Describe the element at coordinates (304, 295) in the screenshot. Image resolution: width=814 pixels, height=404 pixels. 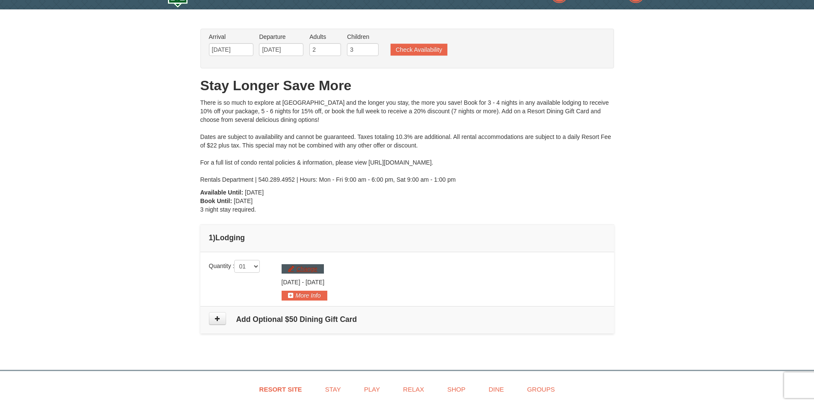
I see `button: More Info` at that location.